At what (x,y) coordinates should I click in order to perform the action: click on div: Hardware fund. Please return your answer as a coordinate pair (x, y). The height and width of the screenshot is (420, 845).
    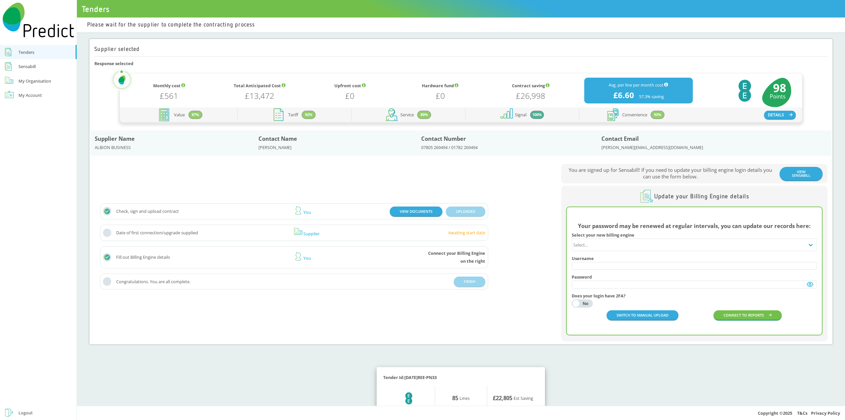
    Looking at the image, I should click on (440, 86).